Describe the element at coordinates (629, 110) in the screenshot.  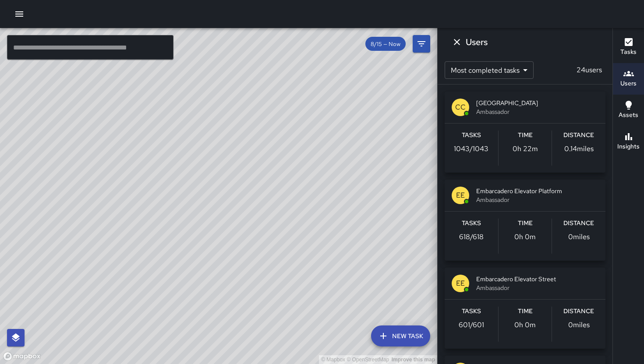
I see `button: Assets` at that location.